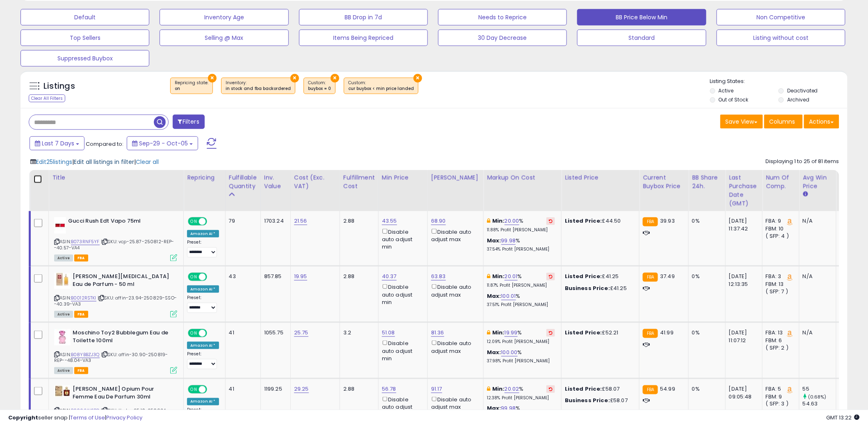  I want to click on button: Sep-29 - Oct-05, so click(162, 144).